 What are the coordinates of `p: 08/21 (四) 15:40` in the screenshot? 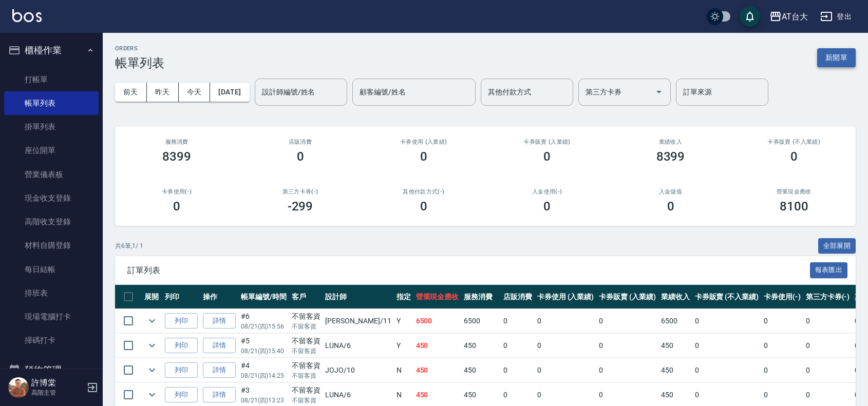 It's located at (263, 351).